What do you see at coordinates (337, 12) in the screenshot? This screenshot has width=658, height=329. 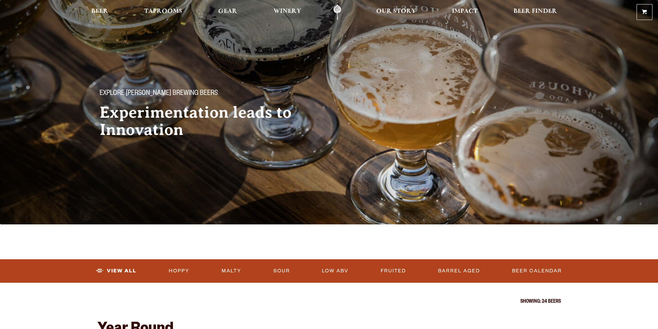 I see `a: Odell Home` at bounding box center [337, 12].